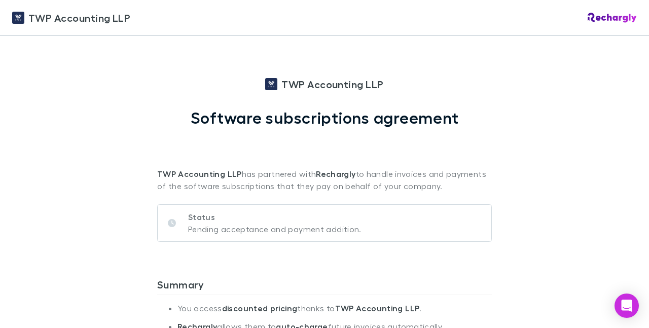  I want to click on h1: Software subscriptions agreement, so click(325, 118).